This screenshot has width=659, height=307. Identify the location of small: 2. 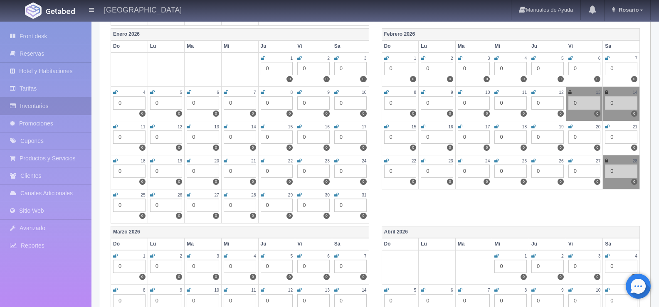
(181, 256).